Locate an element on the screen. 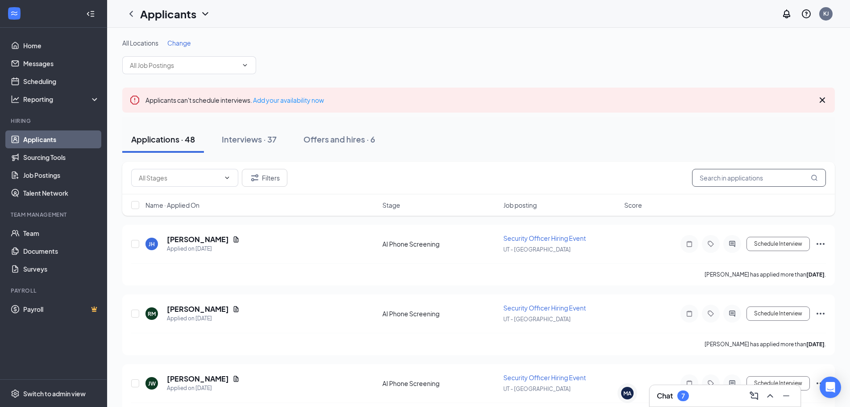 This screenshot has height=407, width=850. svg: Cross is located at coordinates (823, 100).